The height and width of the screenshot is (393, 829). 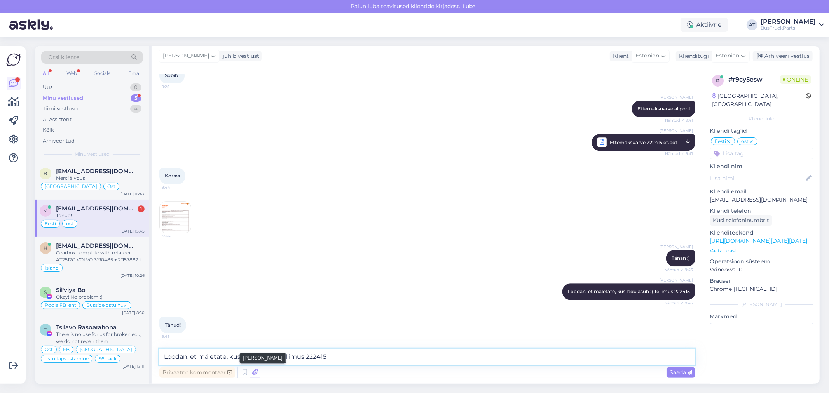 What do you see at coordinates (45, 73) in the screenshot?
I see `div: All` at bounding box center [45, 73].